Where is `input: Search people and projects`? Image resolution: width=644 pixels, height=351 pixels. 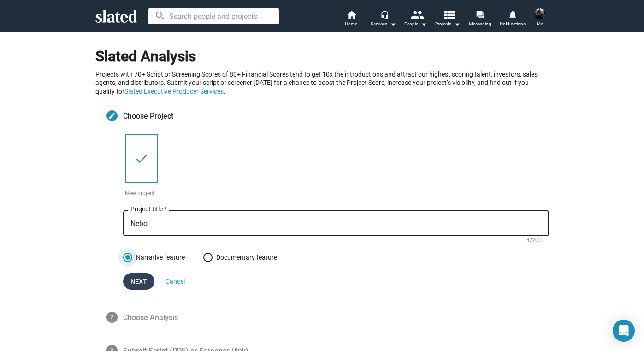
input: Search people and projects is located at coordinates (213, 16).